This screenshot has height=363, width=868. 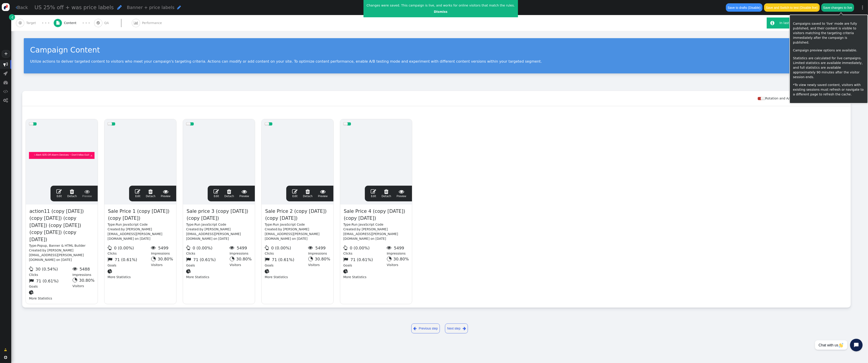 What do you see at coordinates (744, 8) in the screenshot?
I see `button: Save to drafts (Disable)` at bounding box center [744, 8].